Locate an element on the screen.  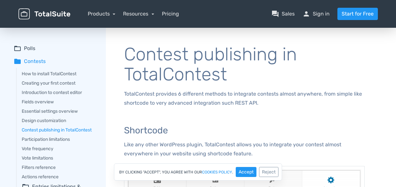
a: How to install TotalContest is located at coordinates (59, 74).